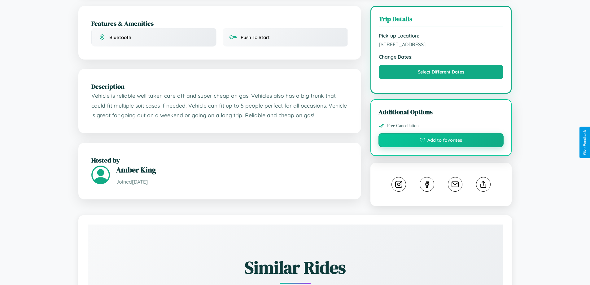 This screenshot has width=590, height=285. I want to click on h3: Amber King, so click(232, 170).